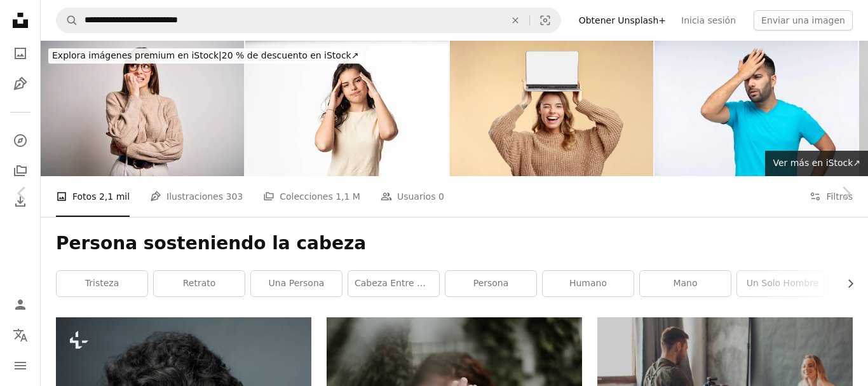 This screenshot has height=386, width=868. Describe the element at coordinates (311, 197) in the screenshot. I see `a: Colecciones 1,1 M` at that location.